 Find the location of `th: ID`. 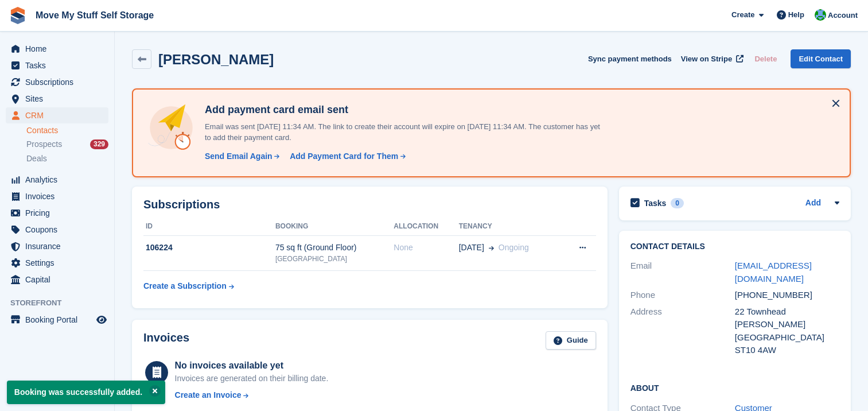

th: ID is located at coordinates (209, 227).